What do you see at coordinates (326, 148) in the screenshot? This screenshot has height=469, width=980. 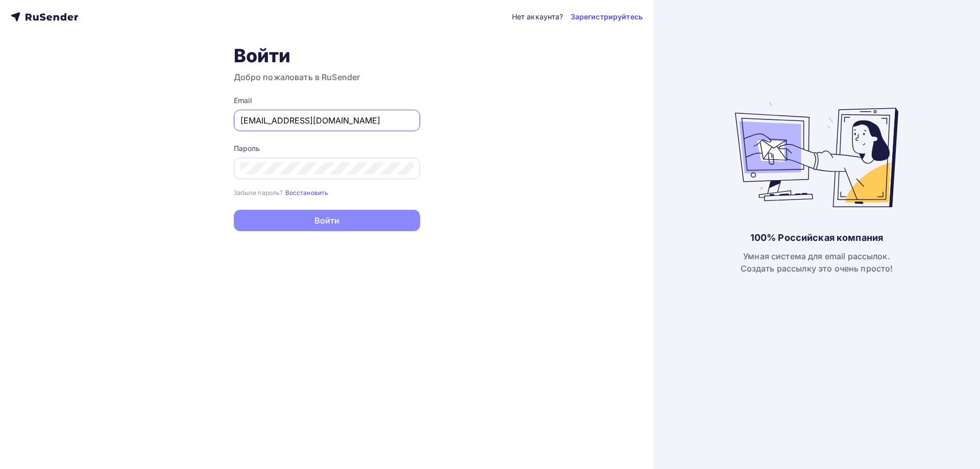 I see `div: Пароль` at bounding box center [326, 148].